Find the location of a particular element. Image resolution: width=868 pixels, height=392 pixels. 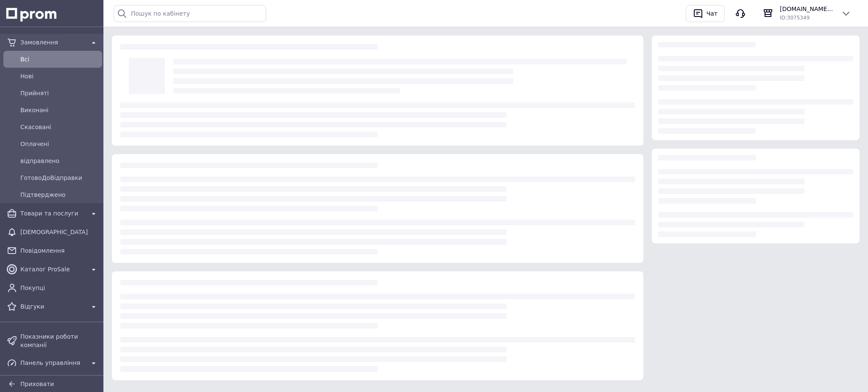

span: Прийняті is located at coordinates (60, 93).